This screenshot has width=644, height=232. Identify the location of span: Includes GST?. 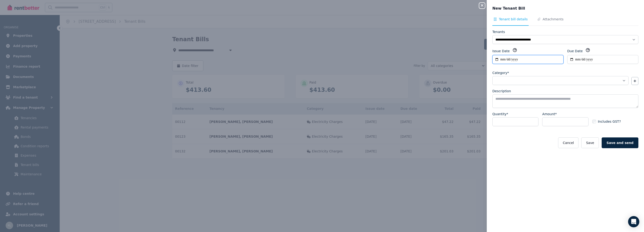
(610, 121).